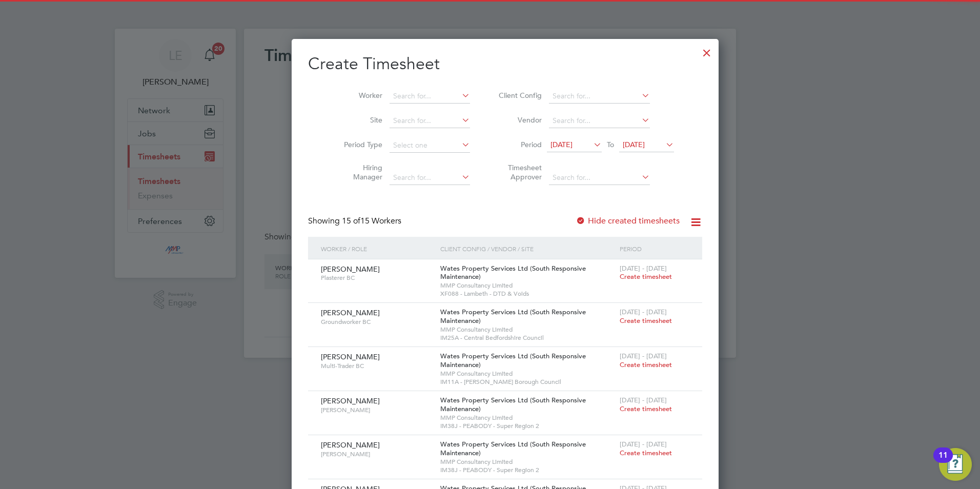 The height and width of the screenshot is (489, 980). Describe the element at coordinates (627, 221) in the screenshot. I see `label: Hide created timesheets` at that location.